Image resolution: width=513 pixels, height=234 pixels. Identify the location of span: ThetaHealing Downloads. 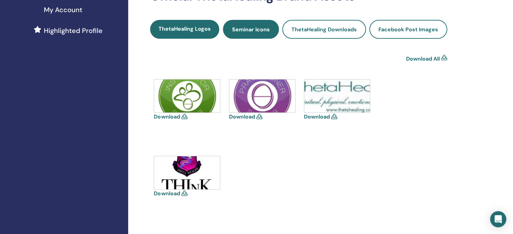
(324, 29).